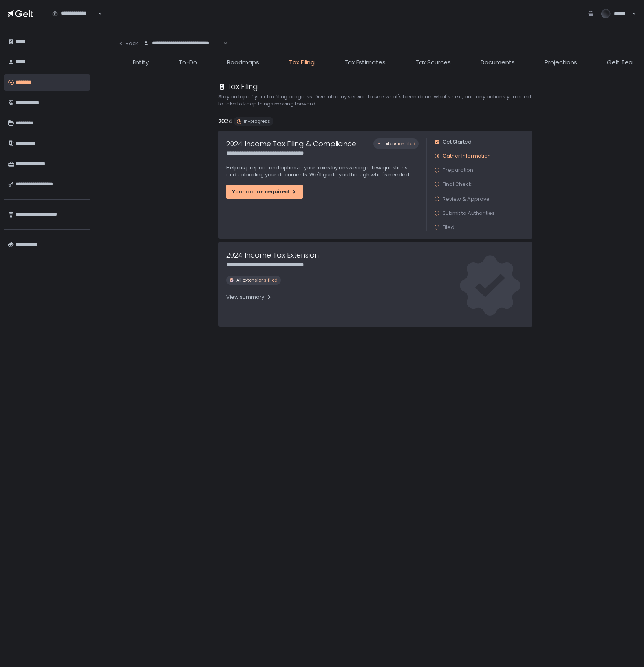 This screenshot has width=644, height=667. Describe the element at coordinates (302, 62) in the screenshot. I see `span: Tax Filing` at that location.